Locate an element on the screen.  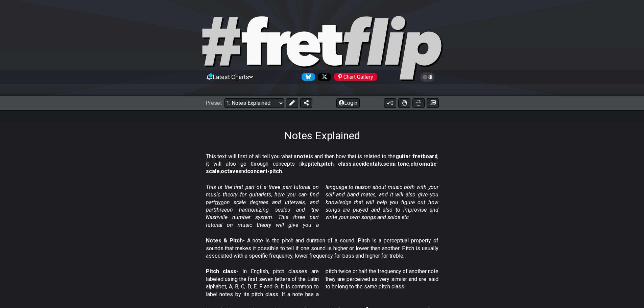
button: Create image is located at coordinates (433, 103).